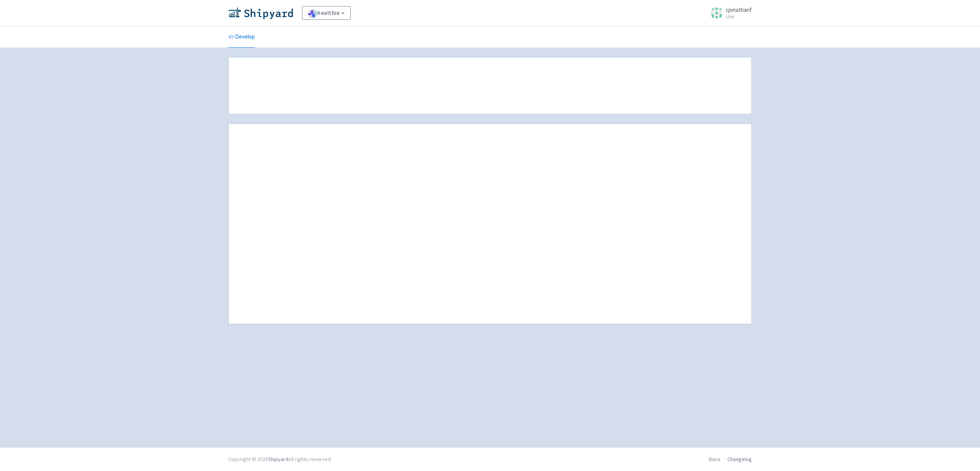  I want to click on a: healthie, so click(326, 13).